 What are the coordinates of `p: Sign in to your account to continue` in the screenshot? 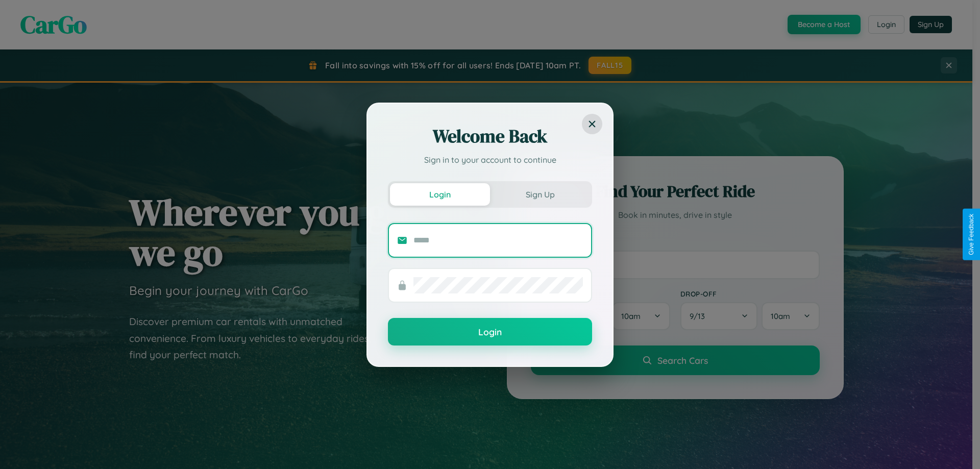 It's located at (490, 160).